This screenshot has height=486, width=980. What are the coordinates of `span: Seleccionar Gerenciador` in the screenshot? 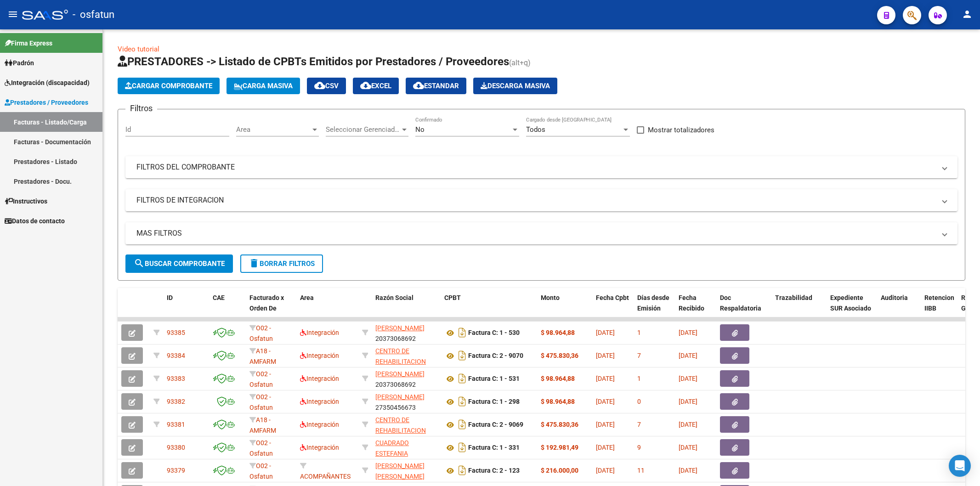 It's located at (363, 130).